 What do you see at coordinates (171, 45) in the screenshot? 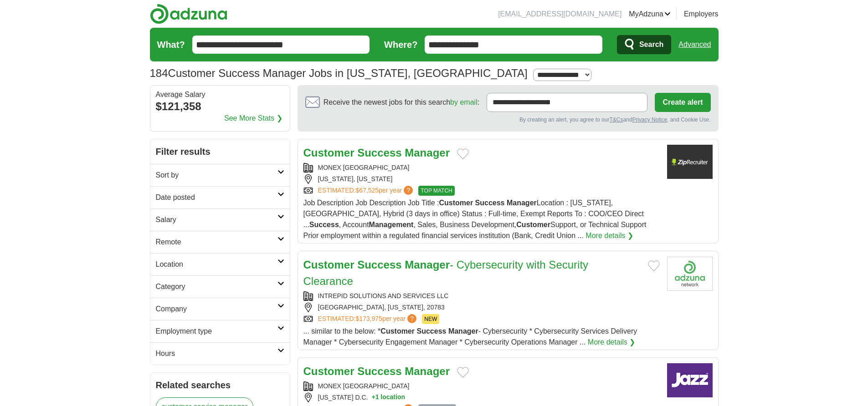
I see `label: What?` at bounding box center [171, 45].